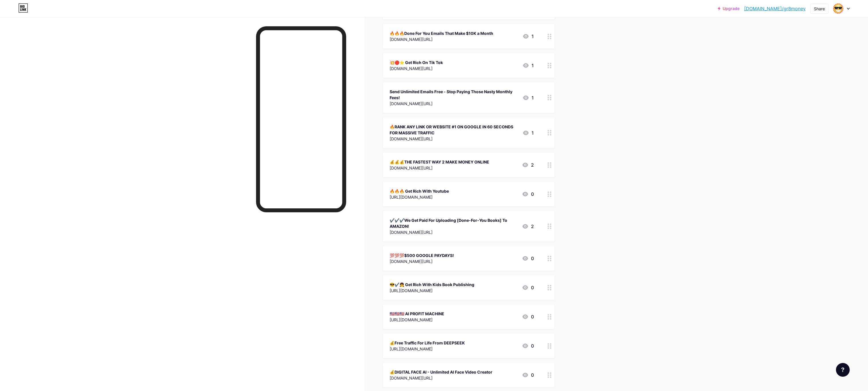  Describe the element at coordinates (453, 224) in the screenshot. I see `div: ✔️✔️✔️We Get Paid For Uploading [Done-For-You Books] To AMAZON!` at that location.